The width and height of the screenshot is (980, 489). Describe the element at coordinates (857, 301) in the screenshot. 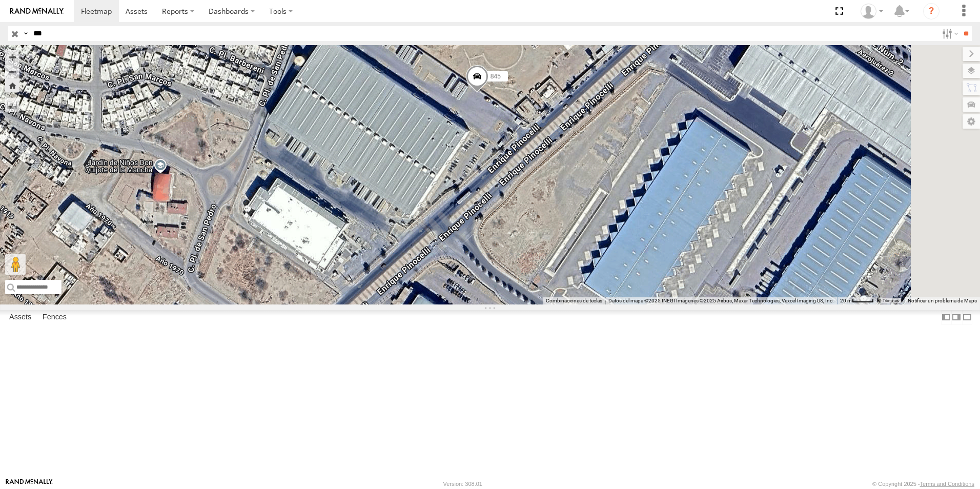

I see `button: Escala del mapa: 20 m por 39 píxeles` at that location.